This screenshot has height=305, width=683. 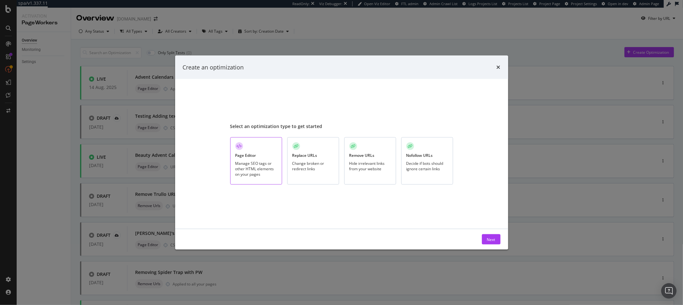 I want to click on div: Nofollow URLs, so click(x=419, y=155).